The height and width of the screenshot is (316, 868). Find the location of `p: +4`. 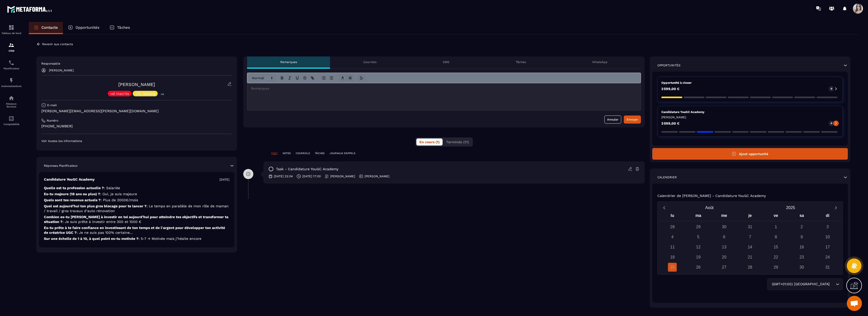

p: +4 is located at coordinates (162, 94).